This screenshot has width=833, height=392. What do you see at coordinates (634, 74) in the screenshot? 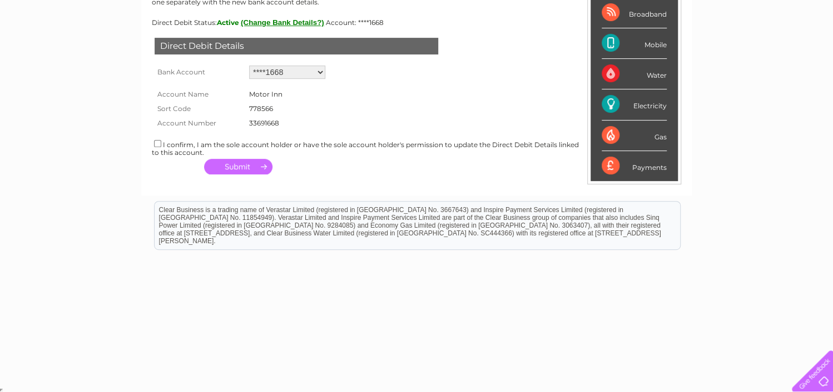
I see `div: Water` at bounding box center [634, 74].